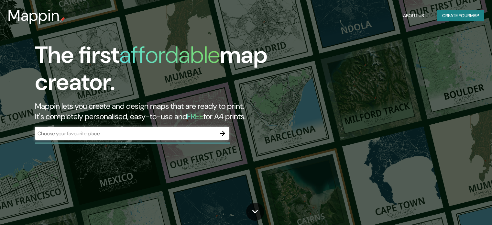  I want to click on button: About Us, so click(413, 16).